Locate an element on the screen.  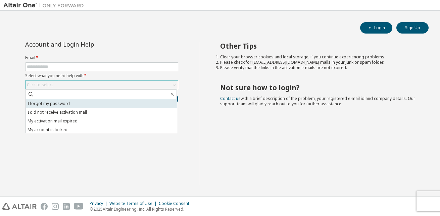
p: © 2025 Altair Engineering, Inc. All Rights Reserved. is located at coordinates (141, 209).